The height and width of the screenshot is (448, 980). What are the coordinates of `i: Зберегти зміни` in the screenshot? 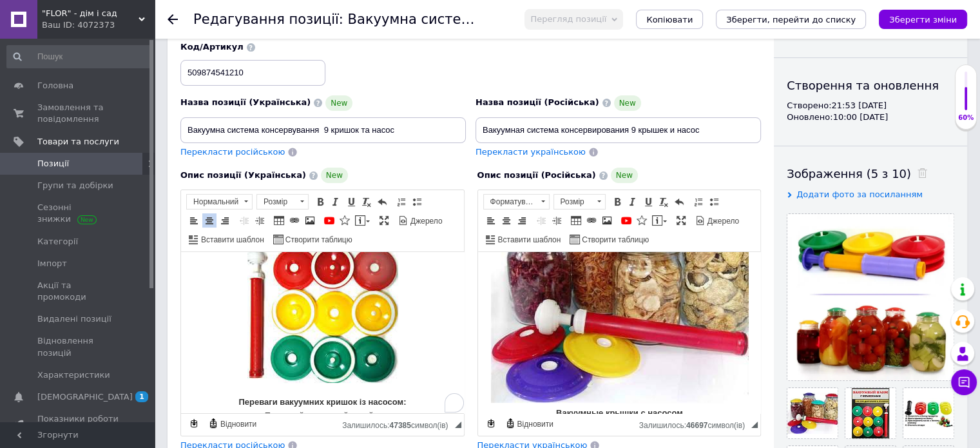 It's located at (923, 20).